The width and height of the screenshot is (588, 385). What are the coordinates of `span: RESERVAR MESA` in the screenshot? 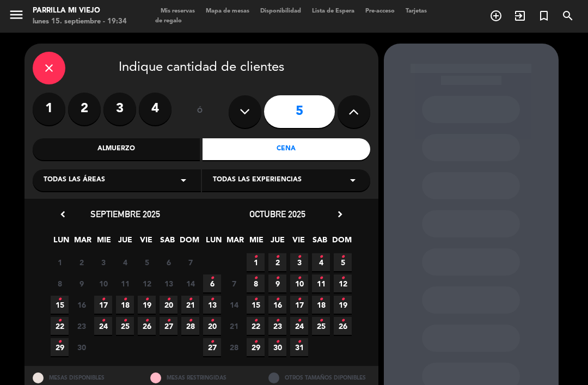 It's located at (496, 15).